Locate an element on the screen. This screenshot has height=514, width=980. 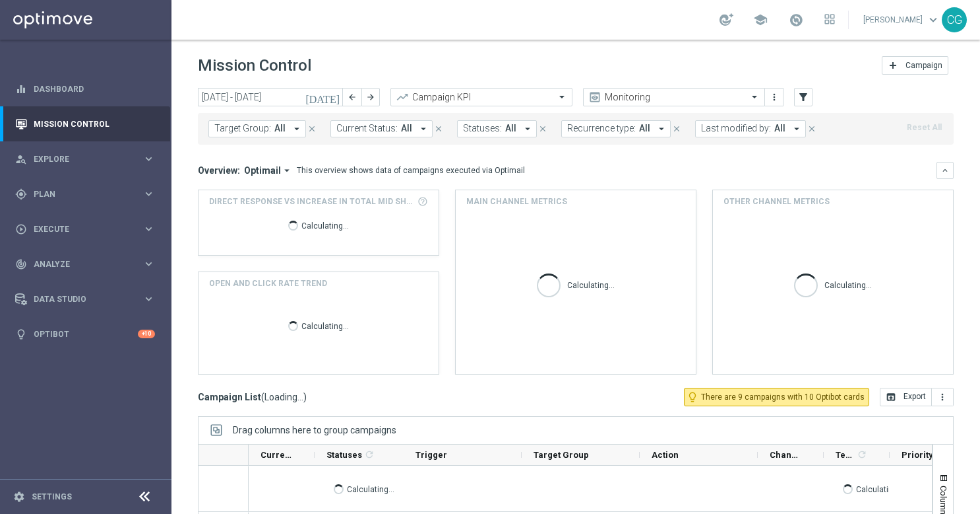
div: Explore is located at coordinates (79, 159).